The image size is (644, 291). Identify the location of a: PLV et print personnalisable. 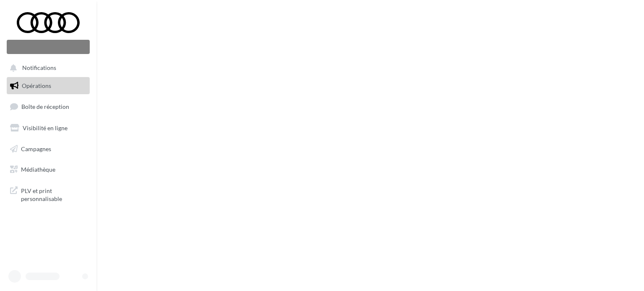
(48, 194).